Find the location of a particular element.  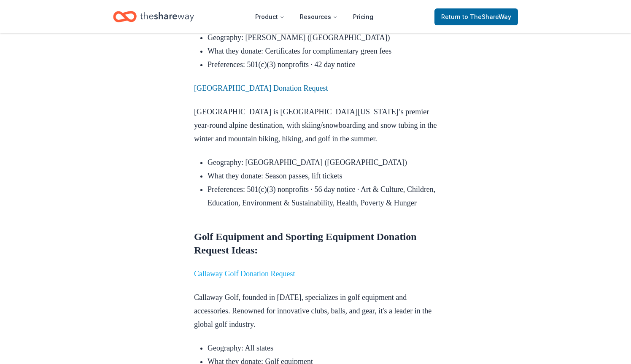

a: Callaway Golf Donation Request is located at coordinates (244, 274).